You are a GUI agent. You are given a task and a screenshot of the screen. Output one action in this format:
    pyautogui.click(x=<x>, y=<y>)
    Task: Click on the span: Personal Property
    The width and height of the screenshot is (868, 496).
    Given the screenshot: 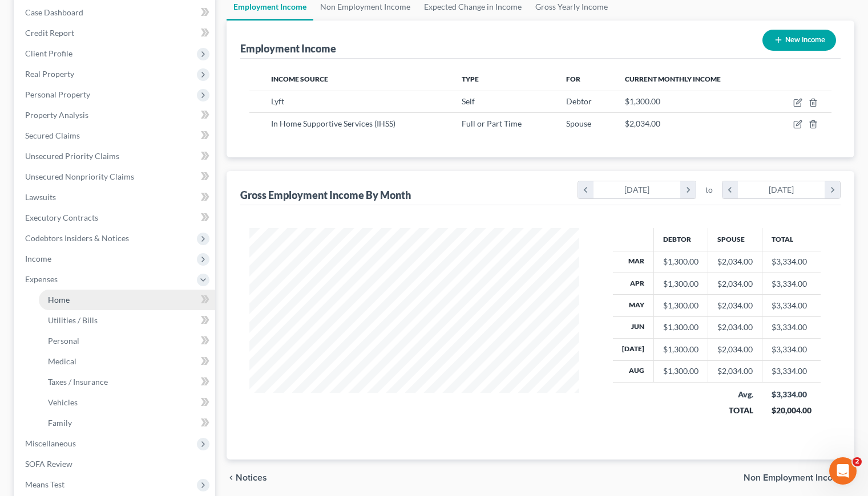 What is the action you would take?
    pyautogui.click(x=58, y=94)
    